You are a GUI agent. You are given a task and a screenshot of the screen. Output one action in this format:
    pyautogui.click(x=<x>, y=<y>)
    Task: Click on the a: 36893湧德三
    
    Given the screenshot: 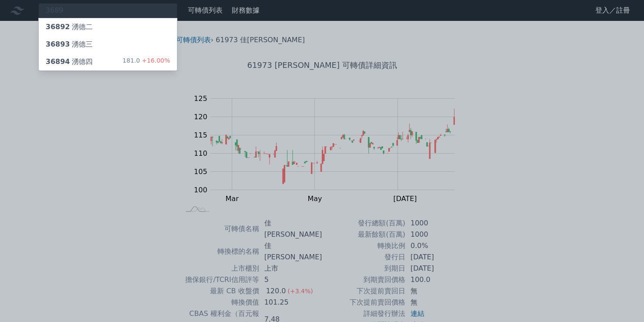 What is the action you would take?
    pyautogui.click(x=108, y=44)
    